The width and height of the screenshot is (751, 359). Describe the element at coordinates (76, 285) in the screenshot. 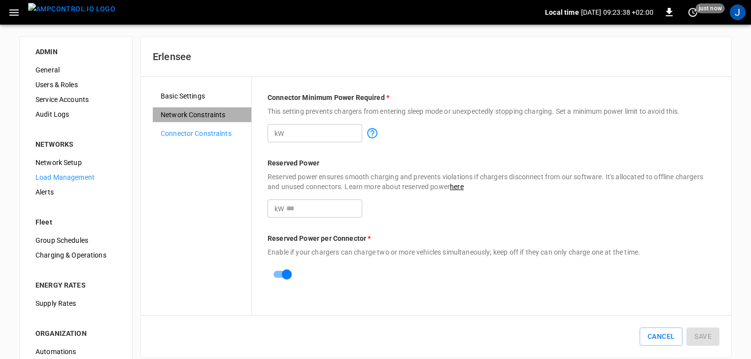

I see `div: ENERGY RATES` at that location.